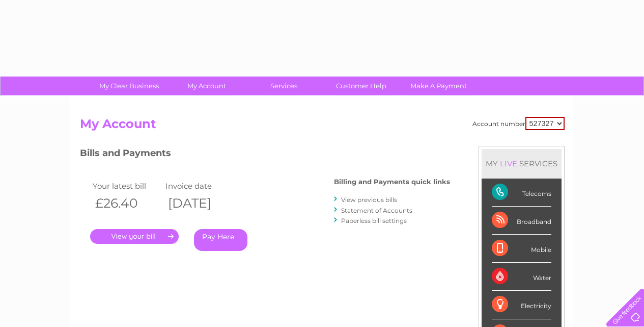  I want to click on div: Telecoms, so click(522, 192).